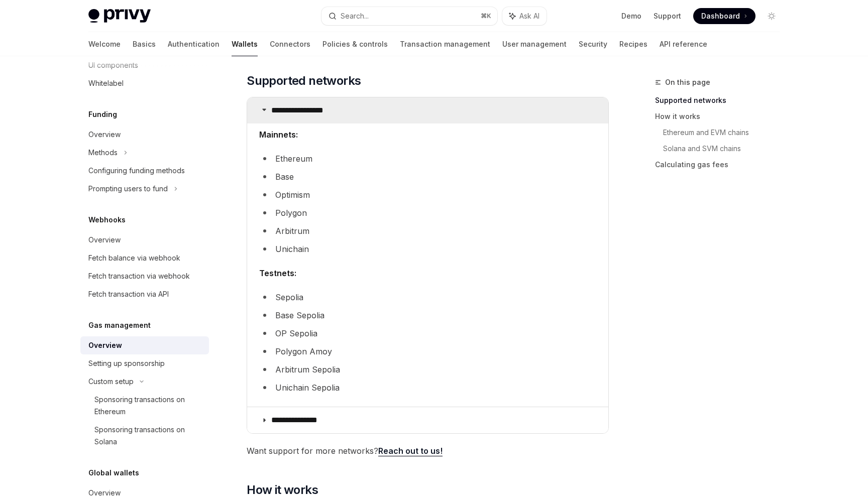  Describe the element at coordinates (524, 16) in the screenshot. I see `button: Ask AI` at that location.